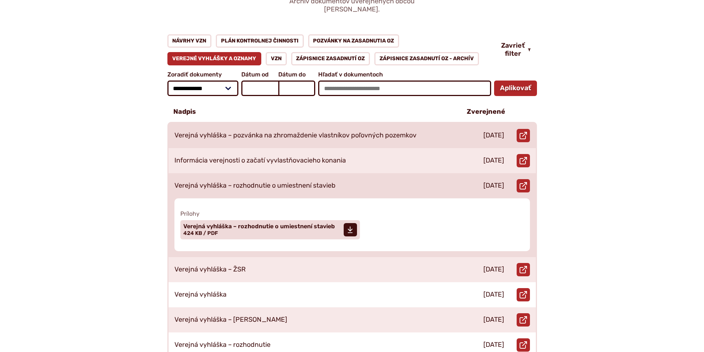 The width and height of the screenshot is (704, 352). What do you see at coordinates (295, 136) in the screenshot?
I see `p: Verejná vyhláška – pozvánka na zhromaždenie vlastníkov poľovných pozemkov` at bounding box center [295, 136].